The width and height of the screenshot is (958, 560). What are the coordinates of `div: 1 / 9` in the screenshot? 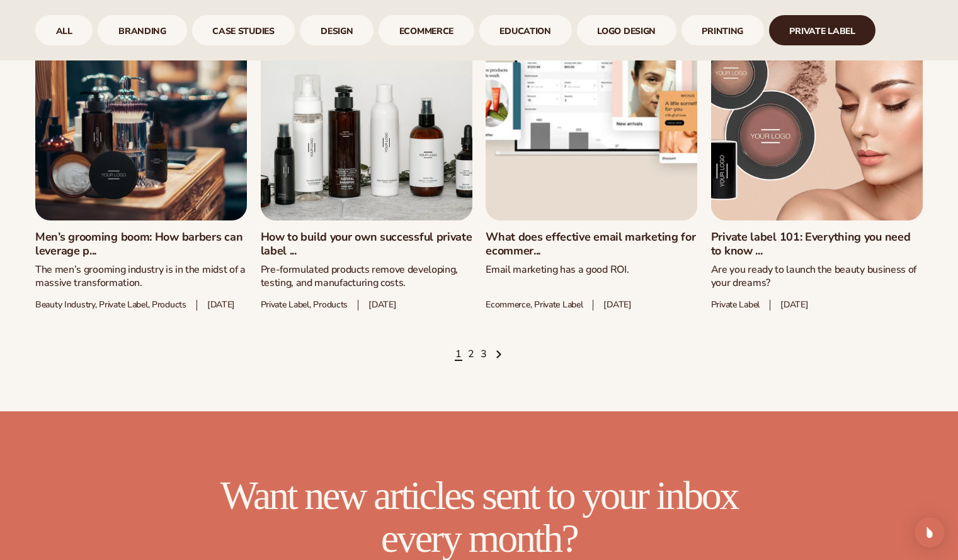 It's located at (64, 30).